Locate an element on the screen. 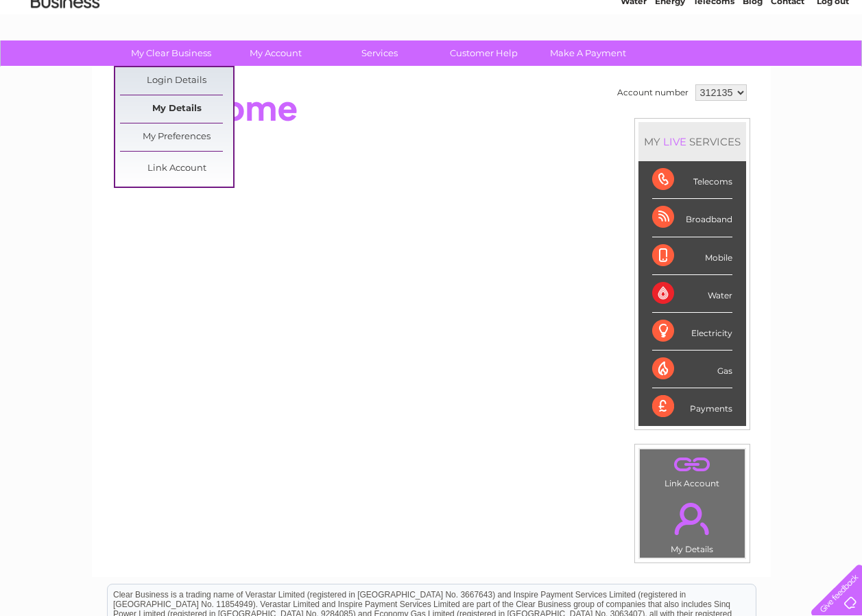 The height and width of the screenshot is (616, 862). div: MY SERVICES is located at coordinates (692, 141).